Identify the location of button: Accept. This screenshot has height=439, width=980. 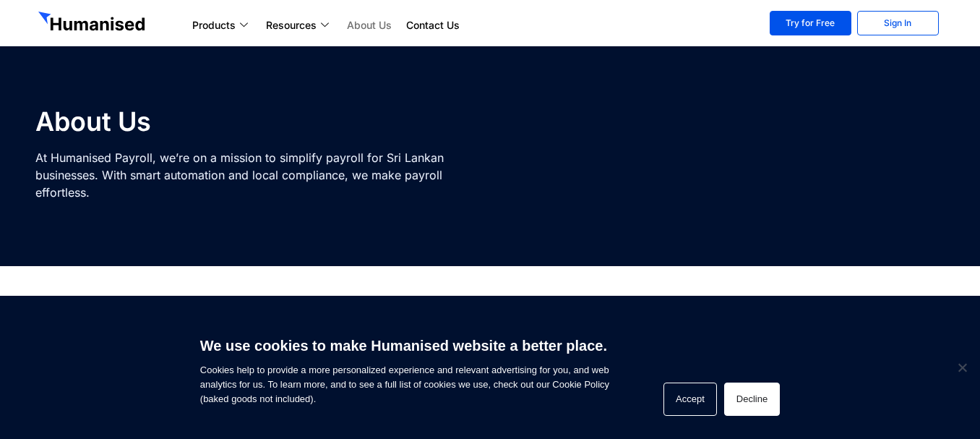
(690, 399).